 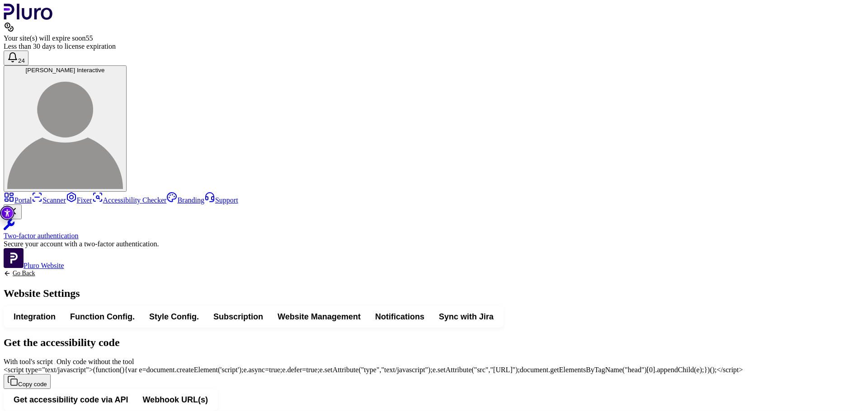 What do you see at coordinates (221, 200) in the screenshot?
I see `a: Support` at bounding box center [221, 200].